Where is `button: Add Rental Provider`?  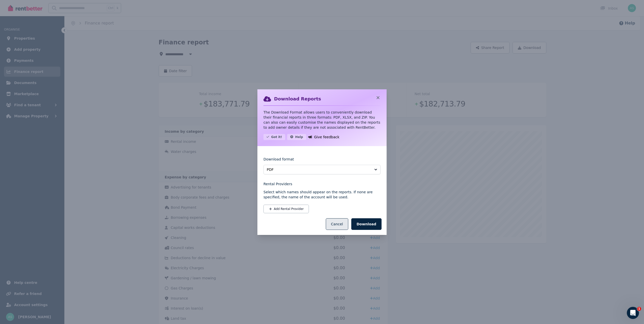
button: Add Rental Provider is located at coordinates (286, 209).